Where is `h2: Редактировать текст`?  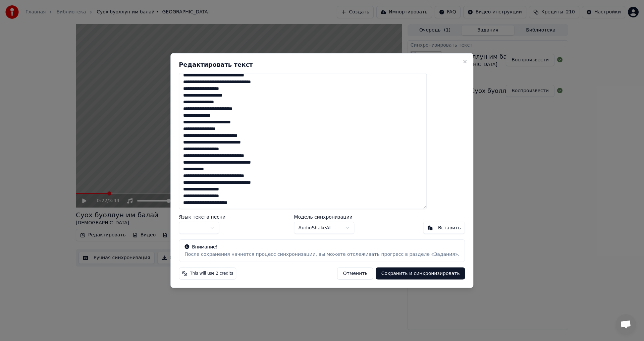 h2: Редактировать текст is located at coordinates (321, 65).